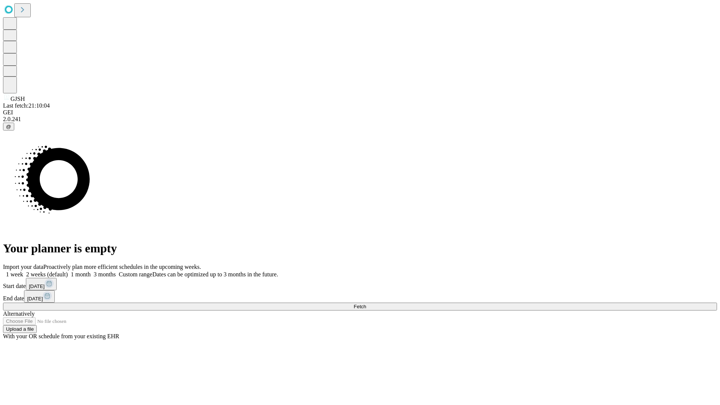 The width and height of the screenshot is (720, 405). Describe the element at coordinates (18, 99) in the screenshot. I see `span: GJSH` at that location.